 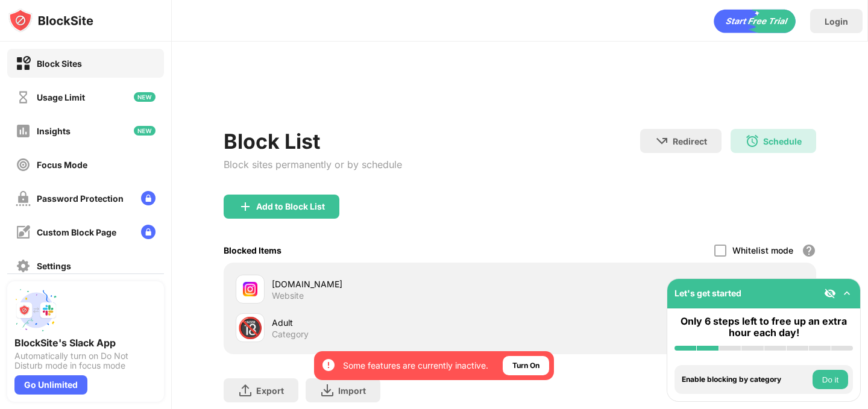 I want to click on div: Export, so click(x=270, y=391).